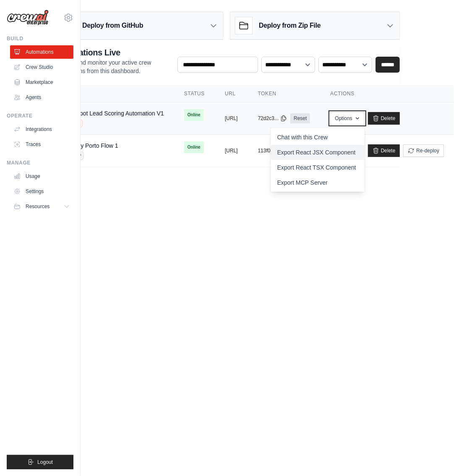  Describe the element at coordinates (91, 146) in the screenshot. I see `a: Dummy Porto Flow 1` at that location.